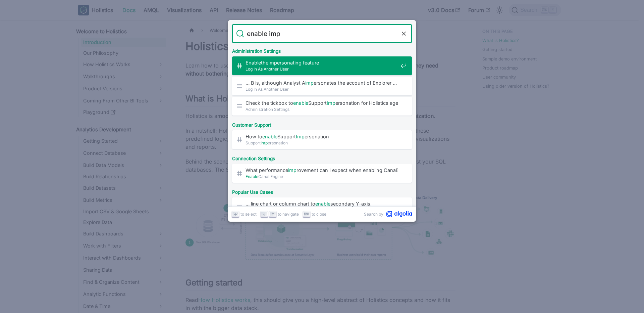  Describe the element at coordinates (273, 214) in the screenshot. I see `svg: Arrow up` at that location.